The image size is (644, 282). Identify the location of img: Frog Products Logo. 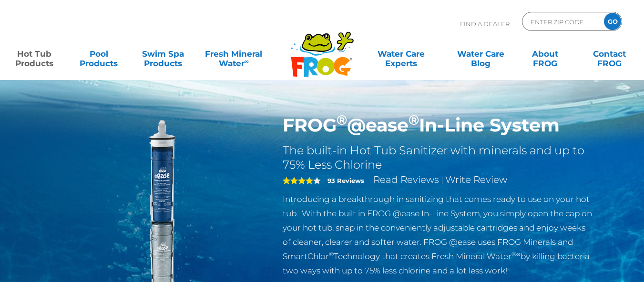
(322, 48).